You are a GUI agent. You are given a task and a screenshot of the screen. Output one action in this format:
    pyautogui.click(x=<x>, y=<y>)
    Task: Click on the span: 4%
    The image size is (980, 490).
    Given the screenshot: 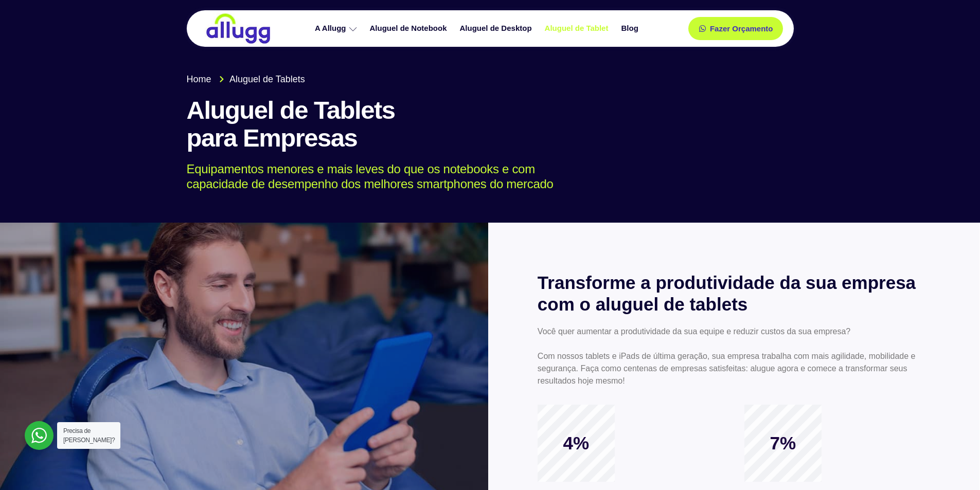 What is the action you would take?
    pyautogui.click(x=576, y=443)
    